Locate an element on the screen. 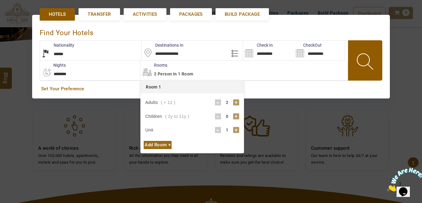  div: 2 is located at coordinates (227, 102).